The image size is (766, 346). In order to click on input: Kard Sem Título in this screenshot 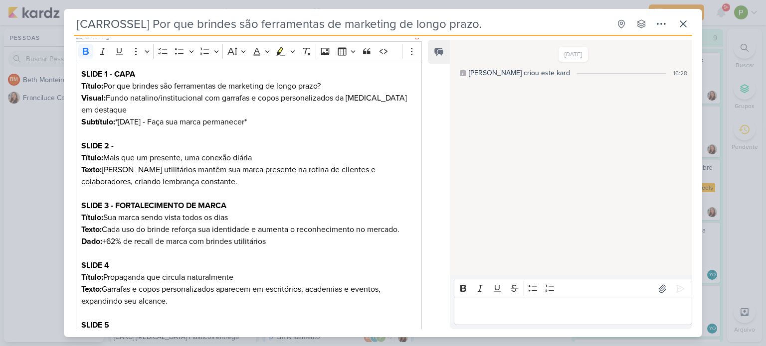, I will do `click(342, 24)`.